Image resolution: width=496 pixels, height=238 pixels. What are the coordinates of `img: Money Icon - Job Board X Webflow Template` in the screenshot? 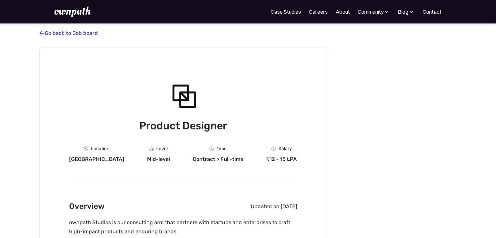 It's located at (273, 149).